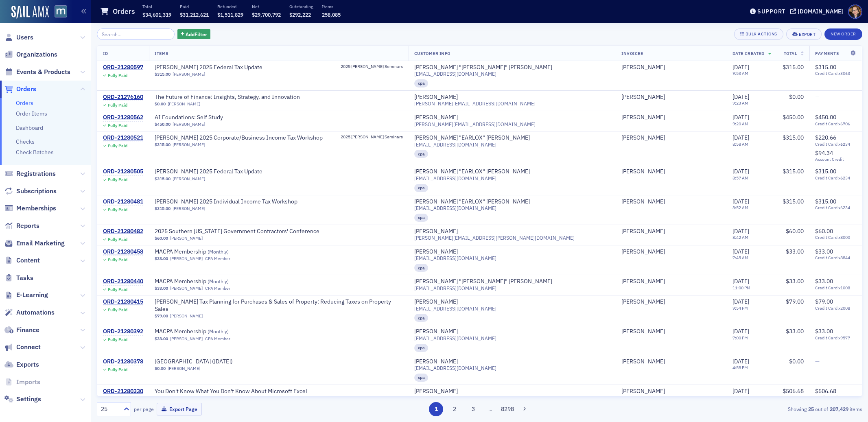 This screenshot has width=868, height=422. What do you see at coordinates (206, 362) in the screenshot?
I see `span: MACPA Town Hall (September 2025)` at bounding box center [206, 362].